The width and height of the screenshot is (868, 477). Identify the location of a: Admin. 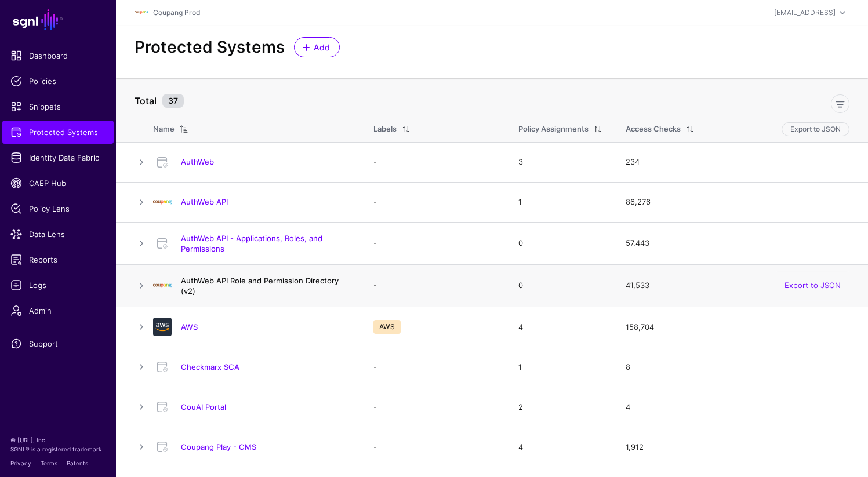
(58, 311).